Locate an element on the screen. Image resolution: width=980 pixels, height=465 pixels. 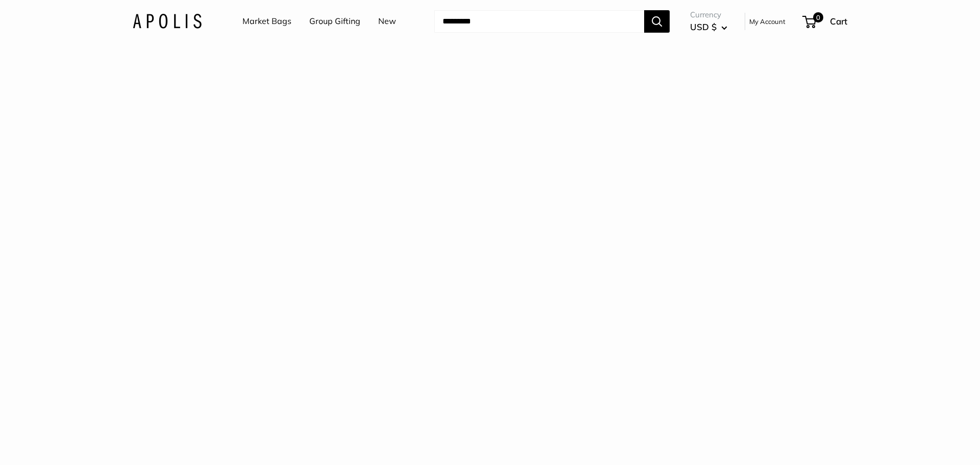
a: My Account is located at coordinates (767, 22).